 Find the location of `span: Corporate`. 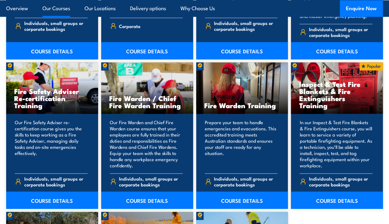

span: Corporate is located at coordinates (130, 26).